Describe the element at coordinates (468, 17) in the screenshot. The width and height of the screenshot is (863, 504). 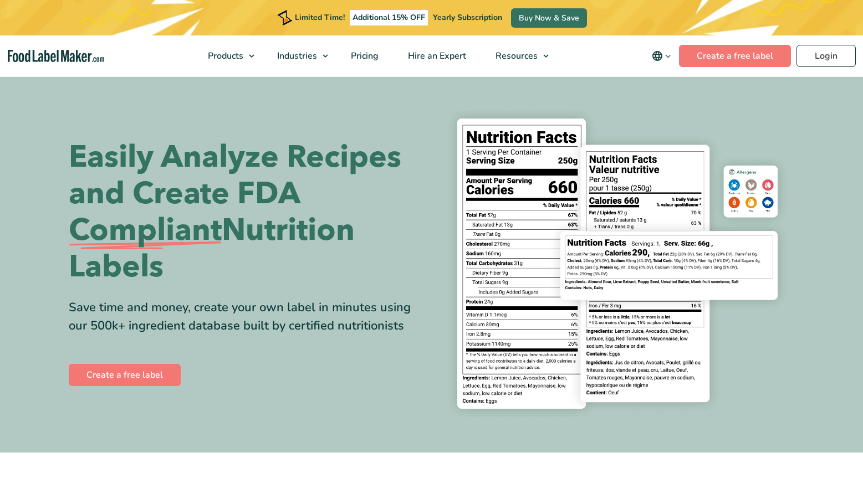
I see `span: Yearly Subscription` at that location.